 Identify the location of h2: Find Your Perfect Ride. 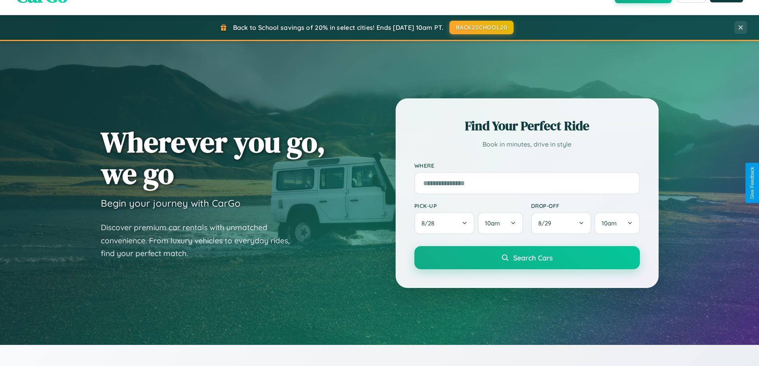
(527, 126).